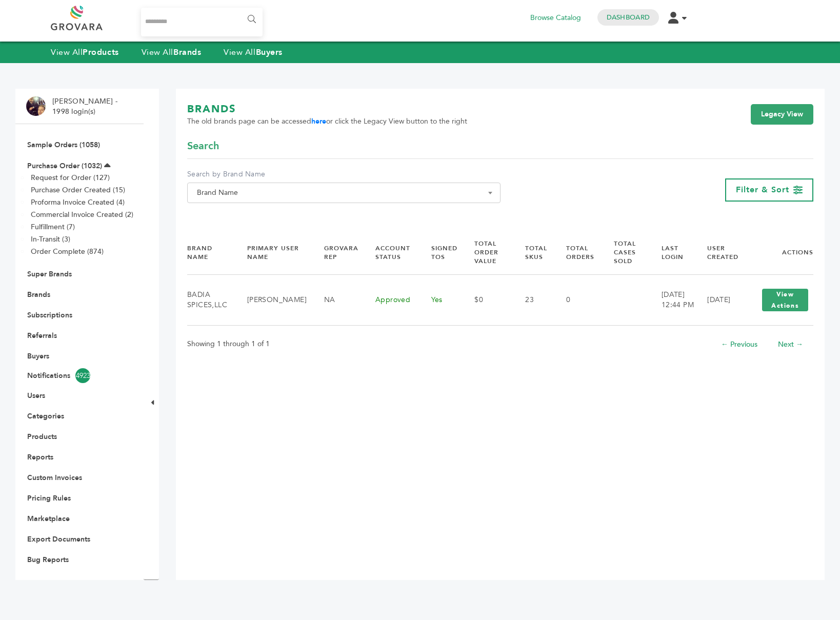  What do you see at coordinates (49, 497) in the screenshot?
I see `a: Pricing Rules` at bounding box center [49, 497].